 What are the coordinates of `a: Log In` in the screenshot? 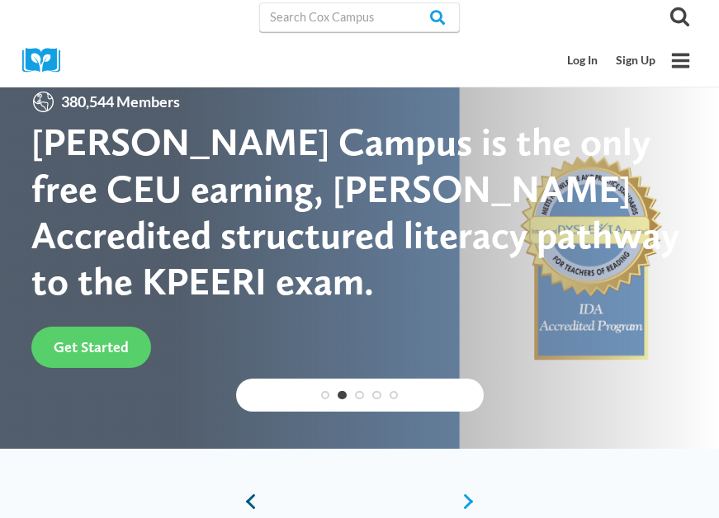 It's located at (583, 60).